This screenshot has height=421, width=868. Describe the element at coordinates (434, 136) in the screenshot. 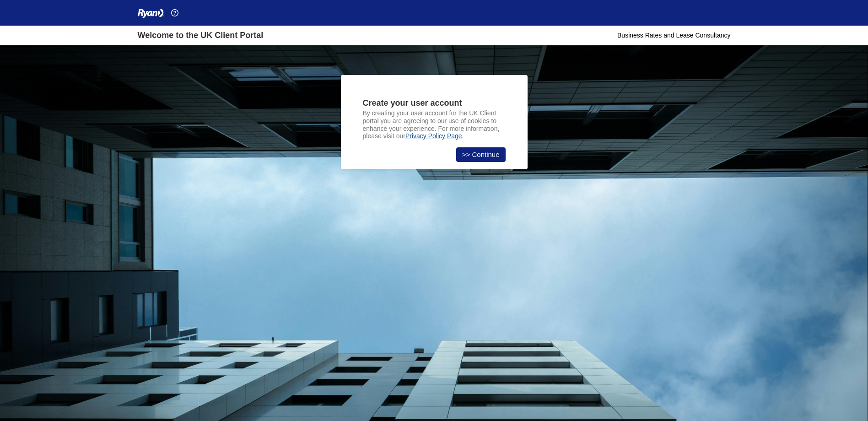

I see `a: Privacy Policy Page` at that location.